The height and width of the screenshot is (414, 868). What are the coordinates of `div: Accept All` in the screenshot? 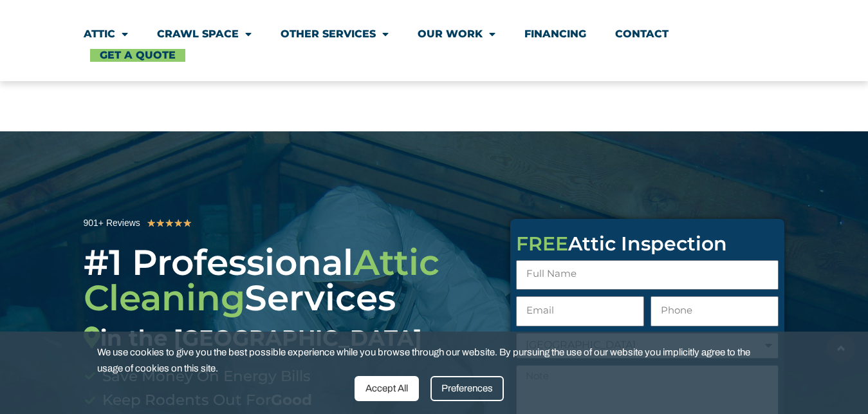 It's located at (386, 388).